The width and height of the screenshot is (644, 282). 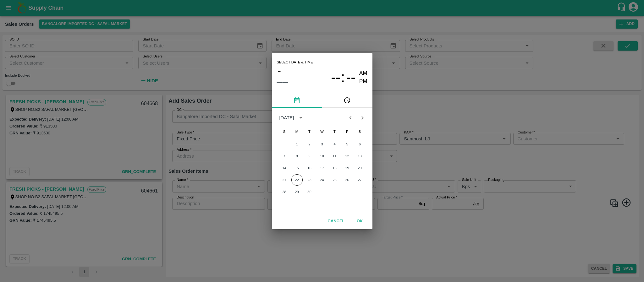 What do you see at coordinates (297, 180) in the screenshot?
I see `button: 22` at bounding box center [297, 180].